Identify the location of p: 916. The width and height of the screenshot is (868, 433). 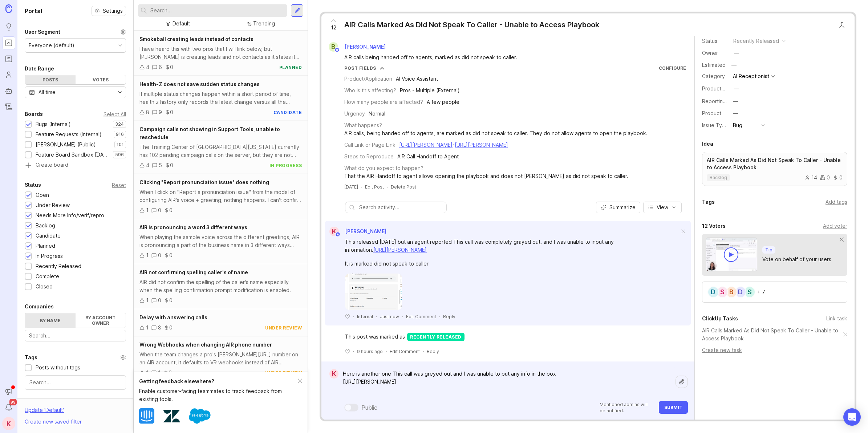
(120, 134).